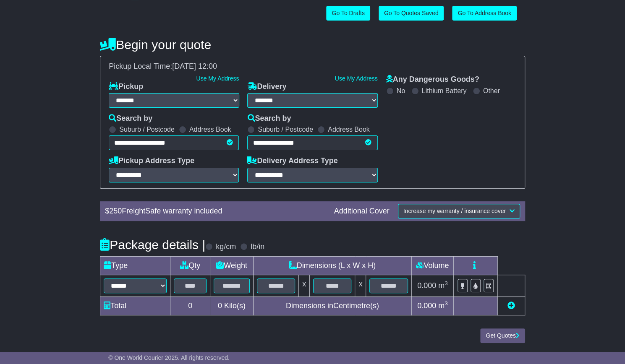 This screenshot has height=364, width=625. Describe the element at coordinates (503, 336) in the screenshot. I see `button: Get Quotes` at that location.